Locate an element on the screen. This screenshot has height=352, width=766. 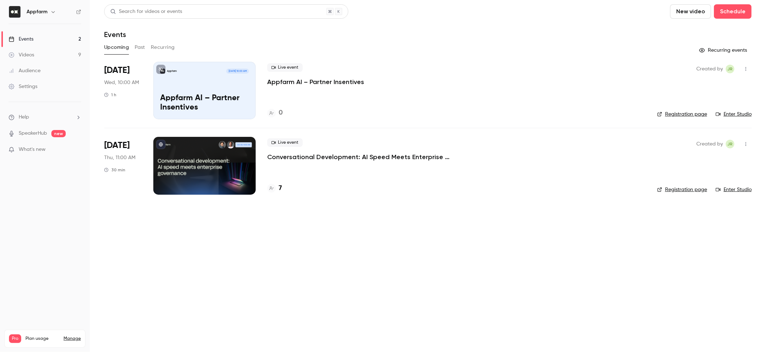
h4: 0 is located at coordinates (281, 113).